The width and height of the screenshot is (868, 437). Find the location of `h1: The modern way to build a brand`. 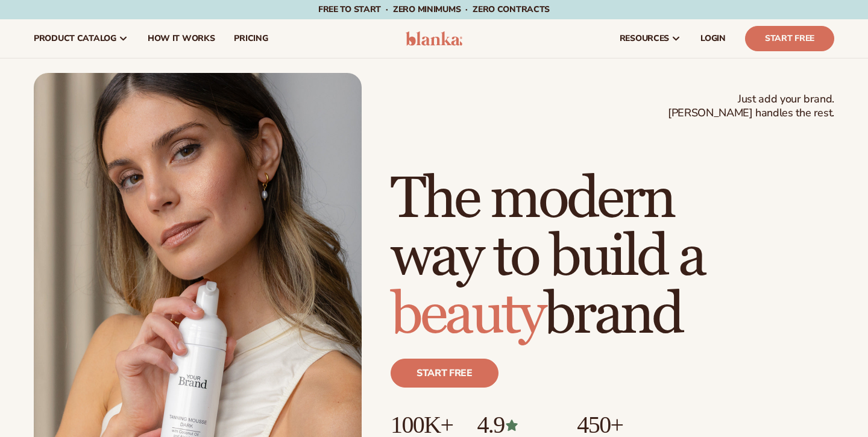

h1: The modern way to build a brand is located at coordinates (612, 257).